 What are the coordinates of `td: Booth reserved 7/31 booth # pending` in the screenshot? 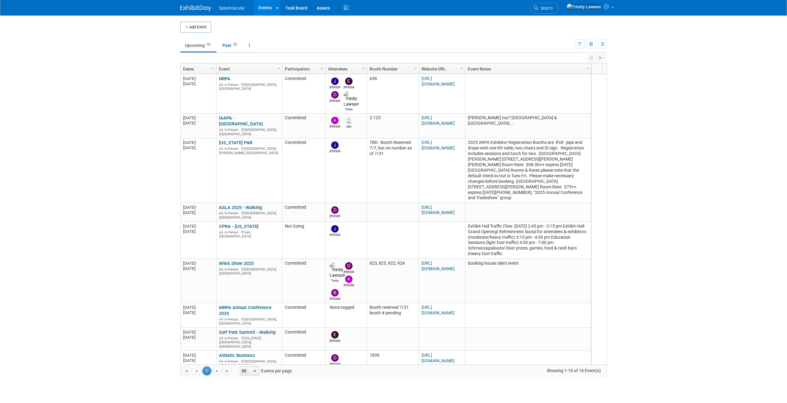 It's located at (393, 316).